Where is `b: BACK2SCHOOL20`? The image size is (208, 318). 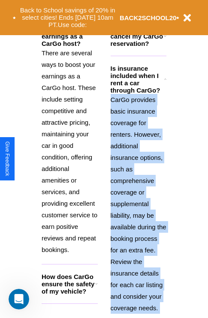 b: BACK2SCHOOL20 is located at coordinates (148, 18).